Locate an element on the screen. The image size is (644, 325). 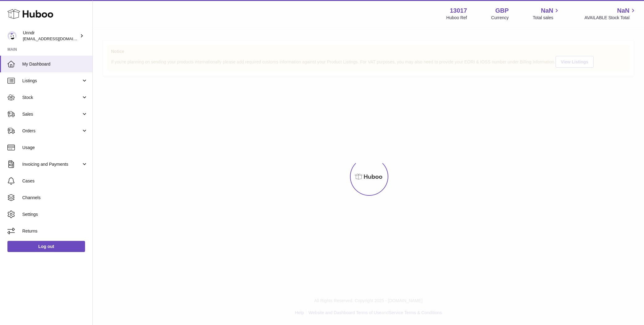
span: Returns is located at coordinates (55, 231).